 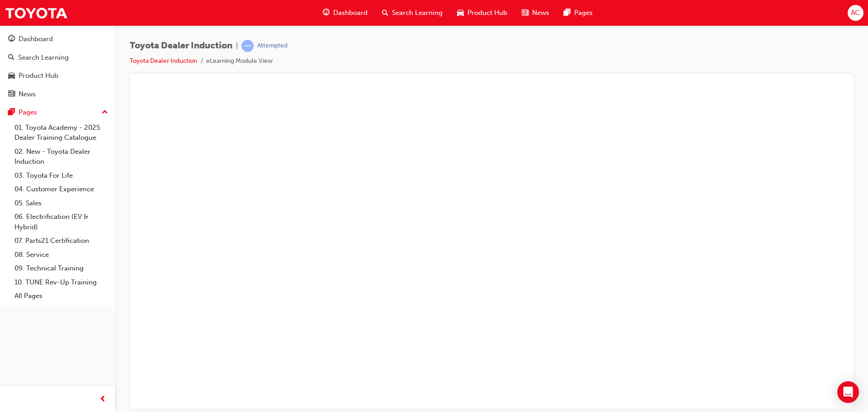 What do you see at coordinates (43, 58) in the screenshot?
I see `div: Search Learning` at bounding box center [43, 58].